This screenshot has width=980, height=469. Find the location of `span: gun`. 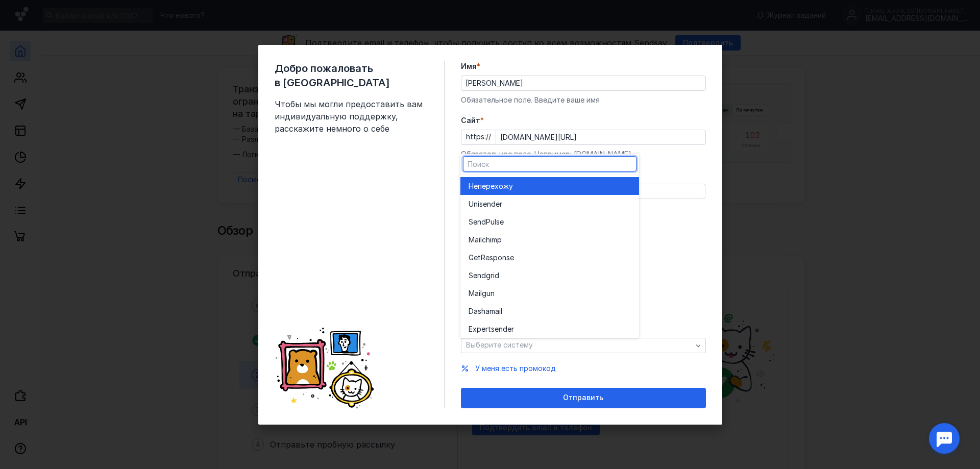

span: gun is located at coordinates (488, 293).